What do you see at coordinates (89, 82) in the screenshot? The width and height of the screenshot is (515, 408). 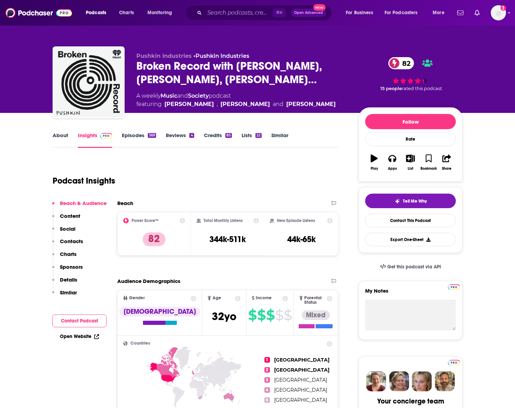 I see `img: Broken Record with Rick Rubin, Malcolm Gladwell, Bruce Headlam and Justin Richmond` at bounding box center [89, 82].